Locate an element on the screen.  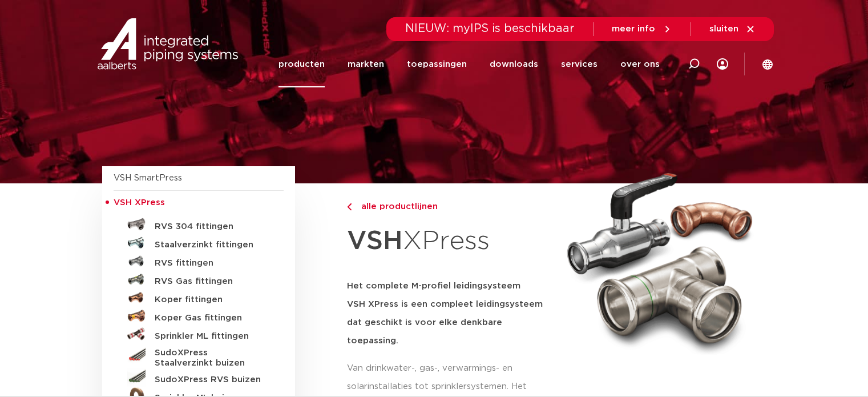
span: meer info is located at coordinates (634, 29).